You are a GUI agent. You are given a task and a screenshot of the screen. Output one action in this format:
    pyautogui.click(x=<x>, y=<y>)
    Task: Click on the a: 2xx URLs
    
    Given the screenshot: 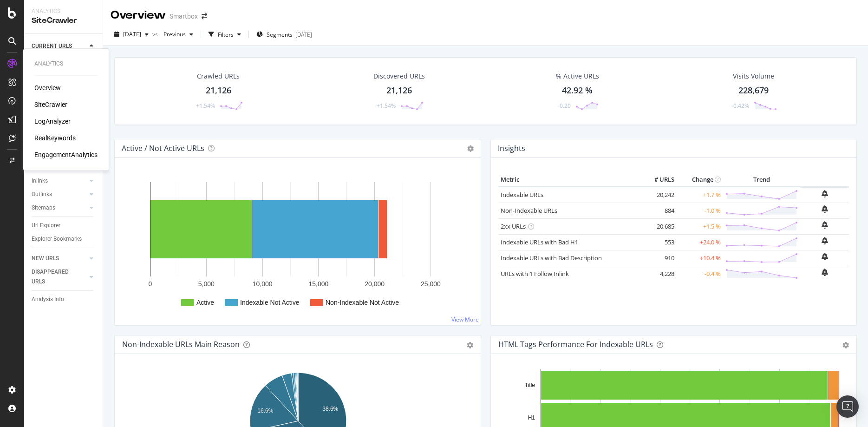 What is the action you would take?
    pyautogui.click(x=514, y=226)
    